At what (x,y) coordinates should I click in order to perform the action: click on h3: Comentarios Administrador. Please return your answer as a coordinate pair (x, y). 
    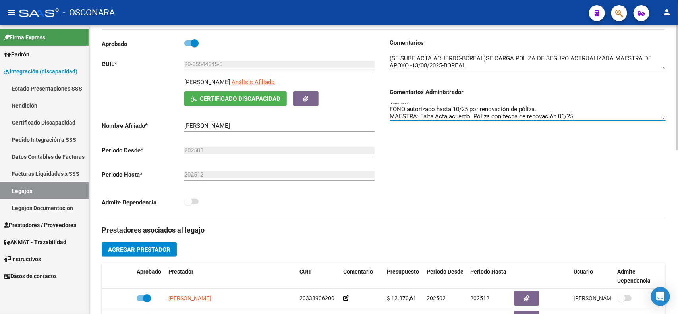
    Looking at the image, I should click on (528, 92).